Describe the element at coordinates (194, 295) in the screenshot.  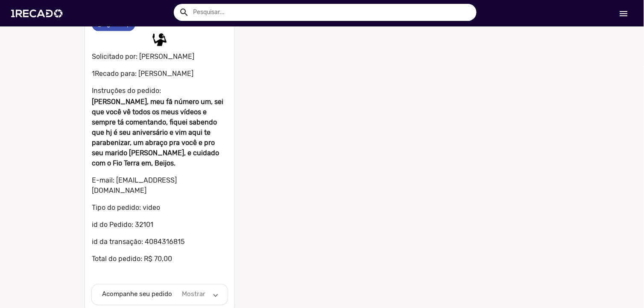
I see `mat-panel-description: Mostrar` at that location.